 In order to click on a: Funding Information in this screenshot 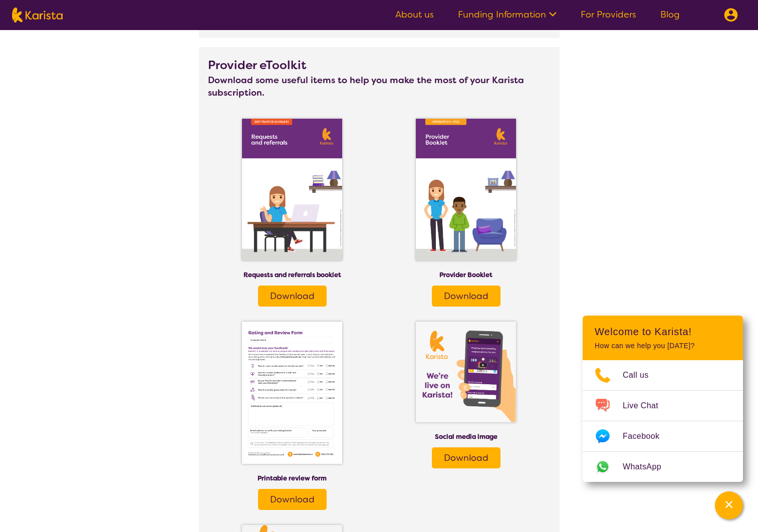, I will do `click(507, 14)`.